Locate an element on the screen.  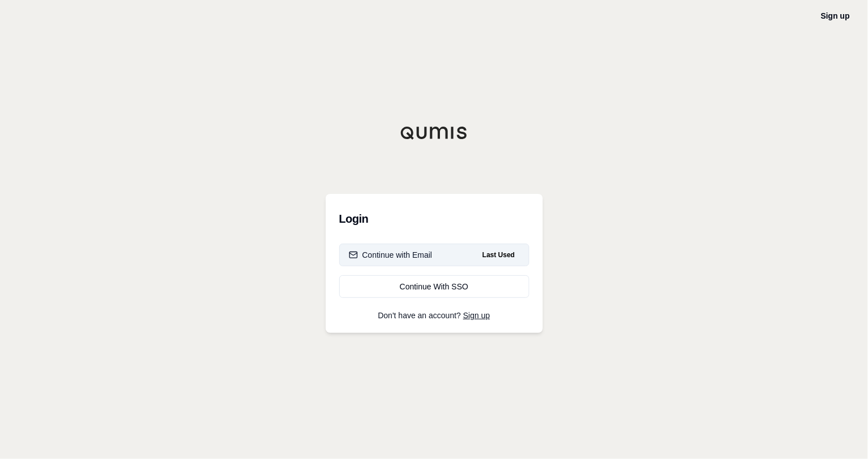
h3: Login is located at coordinates (434, 219).